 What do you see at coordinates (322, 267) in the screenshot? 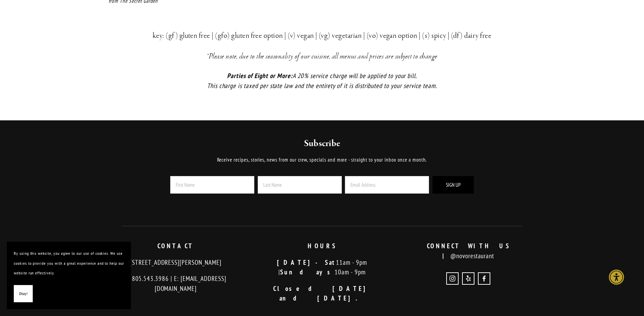
I see `p: 11am - 9pm | 10am - 9pm` at bounding box center [322, 267].